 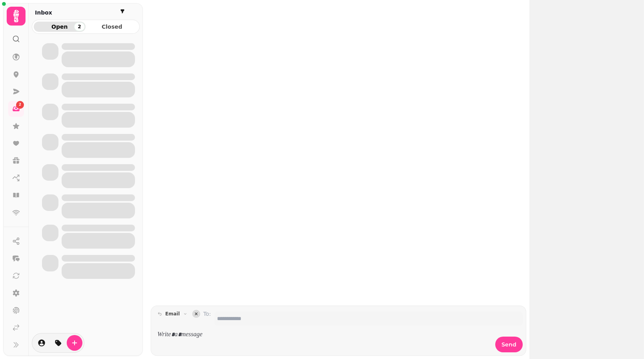 I want to click on button: Closed, so click(x=112, y=27).